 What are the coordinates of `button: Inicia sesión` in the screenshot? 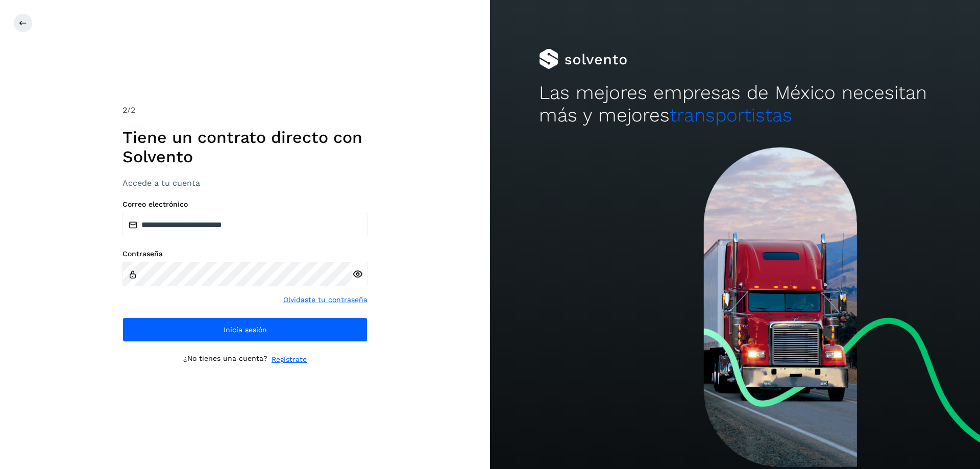 It's located at (245, 329).